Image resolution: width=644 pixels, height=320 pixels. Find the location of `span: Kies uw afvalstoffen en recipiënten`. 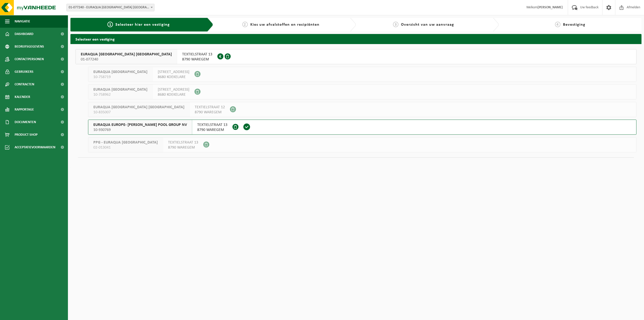

span: Kies uw afvalstoffen en recipiënten is located at coordinates (285, 25).